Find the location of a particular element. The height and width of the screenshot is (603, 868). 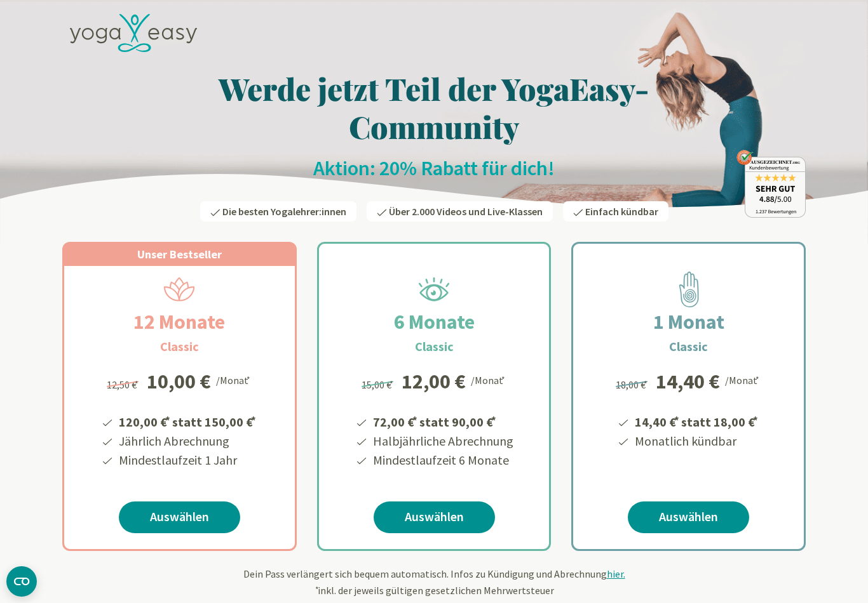

span: 15,00 € is located at coordinates (378, 385).